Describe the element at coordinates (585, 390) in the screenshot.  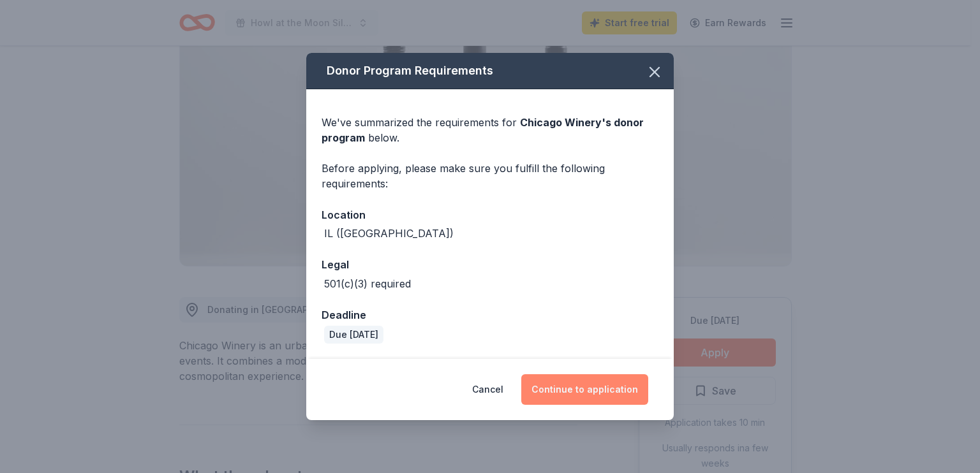
I see `button: Continue to application` at that location.